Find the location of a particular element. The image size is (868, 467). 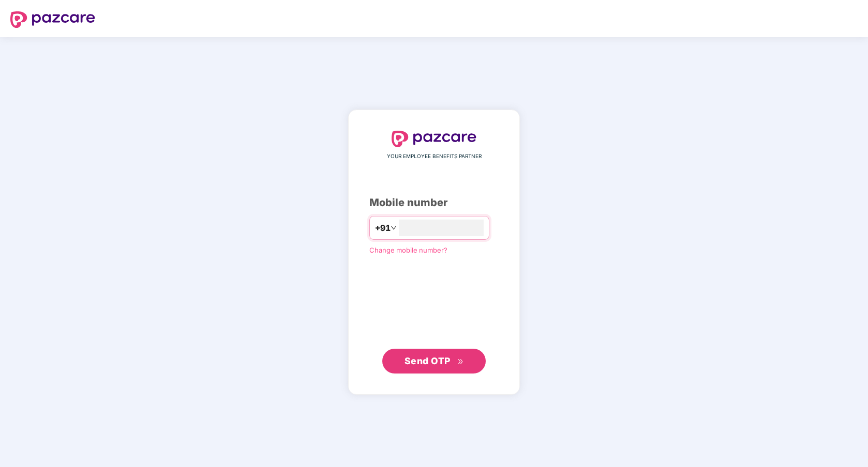

a: Change mobile number? is located at coordinates (408, 250).